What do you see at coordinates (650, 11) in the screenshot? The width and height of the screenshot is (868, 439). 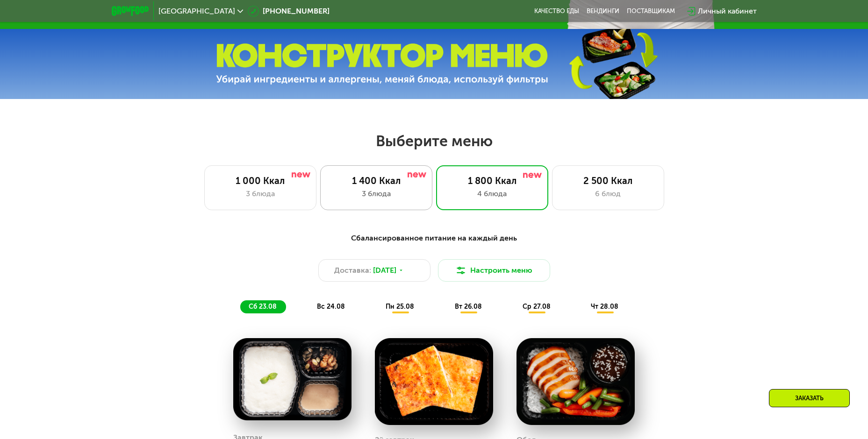 I see `div: поставщикам` at bounding box center [650, 11].